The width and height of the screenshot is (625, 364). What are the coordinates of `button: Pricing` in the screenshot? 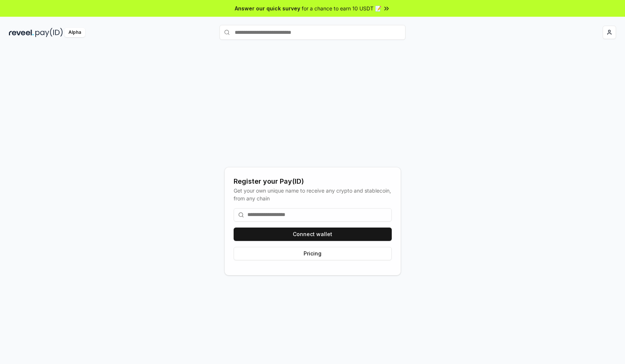 It's located at (312, 254).